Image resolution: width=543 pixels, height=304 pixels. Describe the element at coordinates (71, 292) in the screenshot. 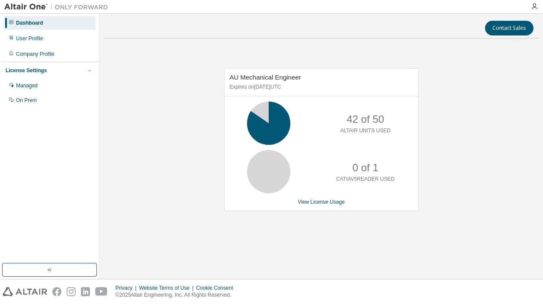

I see `img: instagram.svg` at that location.